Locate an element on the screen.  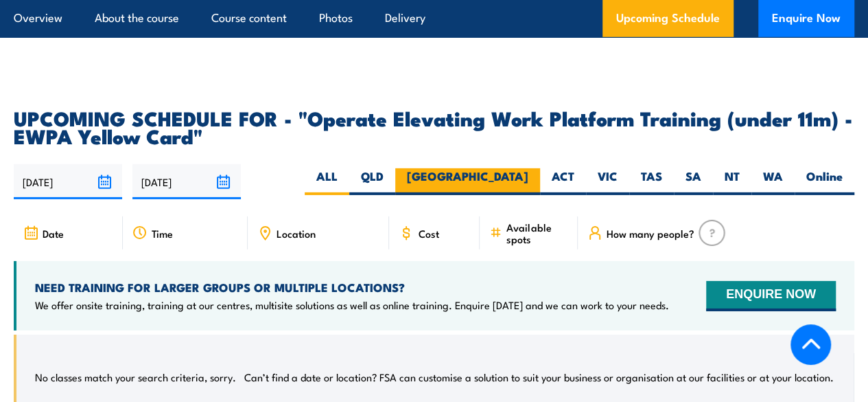
button: ENQUIRE NOW is located at coordinates (771, 296).